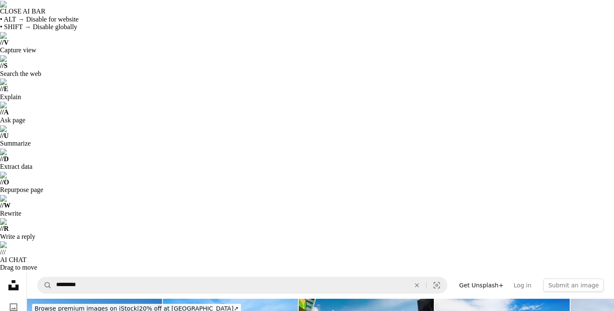 The width and height of the screenshot is (614, 311). Describe the element at coordinates (45, 285) in the screenshot. I see `button: Search Unsplash` at that location.